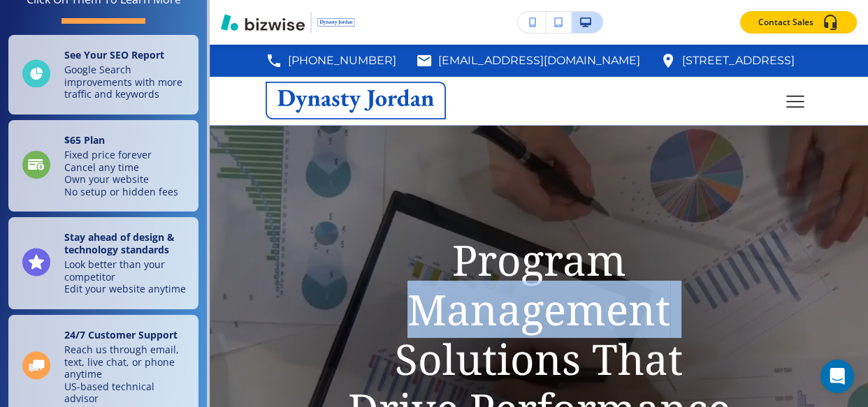 The image size is (868, 407). Describe the element at coordinates (119, 243) in the screenshot. I see `strong: Stay ahead of design & technology standards` at that location.